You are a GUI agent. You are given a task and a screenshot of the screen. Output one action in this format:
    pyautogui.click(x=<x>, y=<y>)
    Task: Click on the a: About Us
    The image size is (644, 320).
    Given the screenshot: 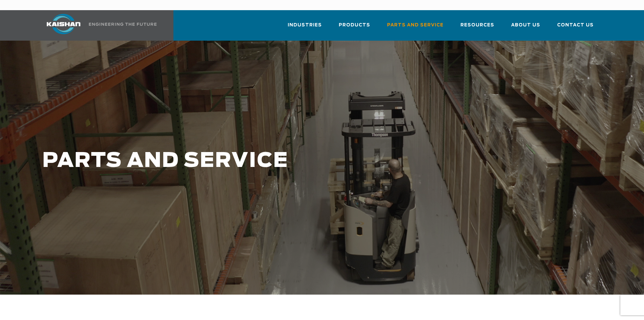 What is the action you would take?
    pyautogui.click(x=525, y=28)
    